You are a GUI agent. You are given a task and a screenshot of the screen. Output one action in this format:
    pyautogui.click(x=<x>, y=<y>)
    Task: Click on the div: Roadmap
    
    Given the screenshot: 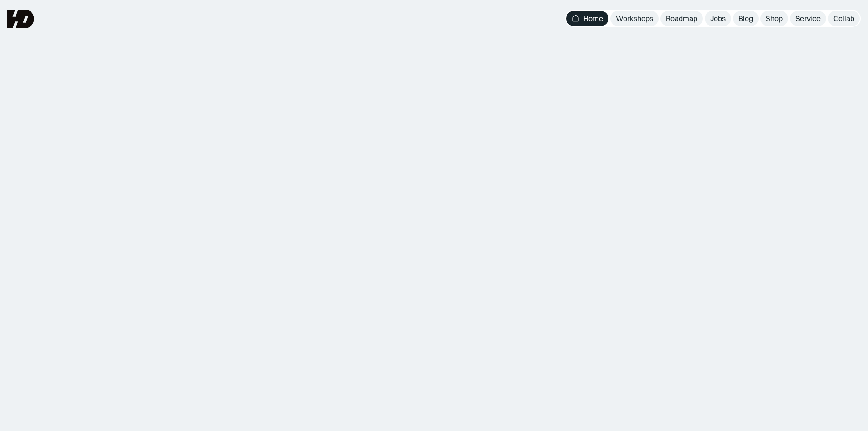 What is the action you would take?
    pyautogui.click(x=682, y=18)
    